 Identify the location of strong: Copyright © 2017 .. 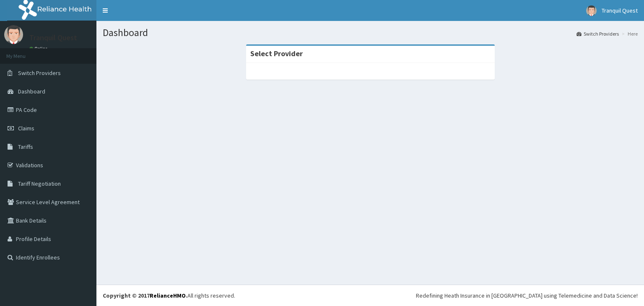
(145, 296).